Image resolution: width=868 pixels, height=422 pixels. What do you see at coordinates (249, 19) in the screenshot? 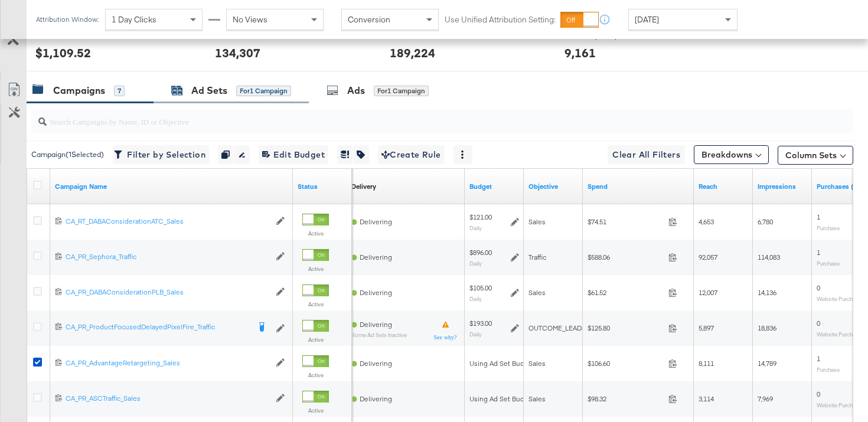
I see `span: No Views` at bounding box center [249, 19].